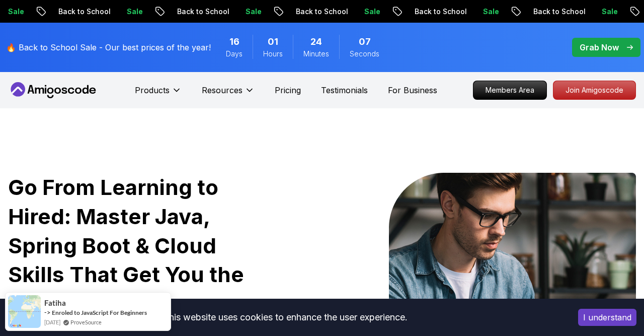 The image size is (644, 336). I want to click on img: provesource social proof notification image, so click(24, 311).